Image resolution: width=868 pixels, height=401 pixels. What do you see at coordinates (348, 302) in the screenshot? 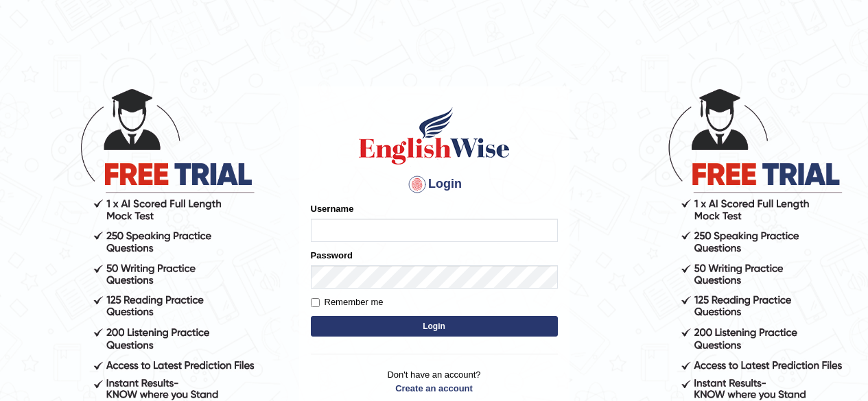
I see `label: Remember me` at bounding box center [348, 302].